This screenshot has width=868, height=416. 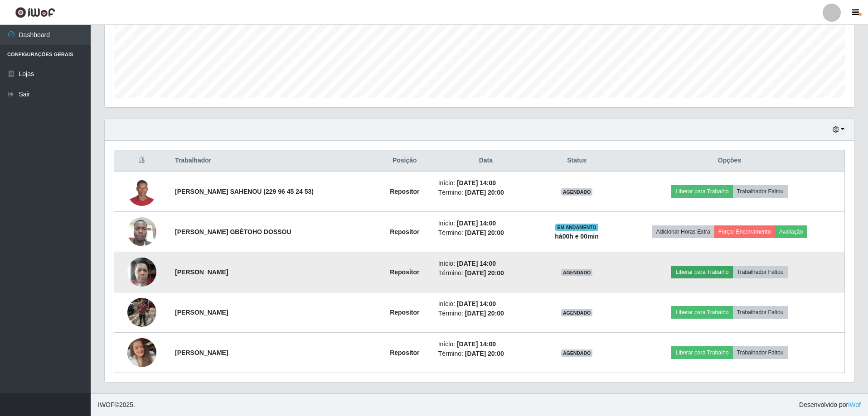 What do you see at coordinates (35, 13) in the screenshot?
I see `img: CoreUI Logo` at bounding box center [35, 13].